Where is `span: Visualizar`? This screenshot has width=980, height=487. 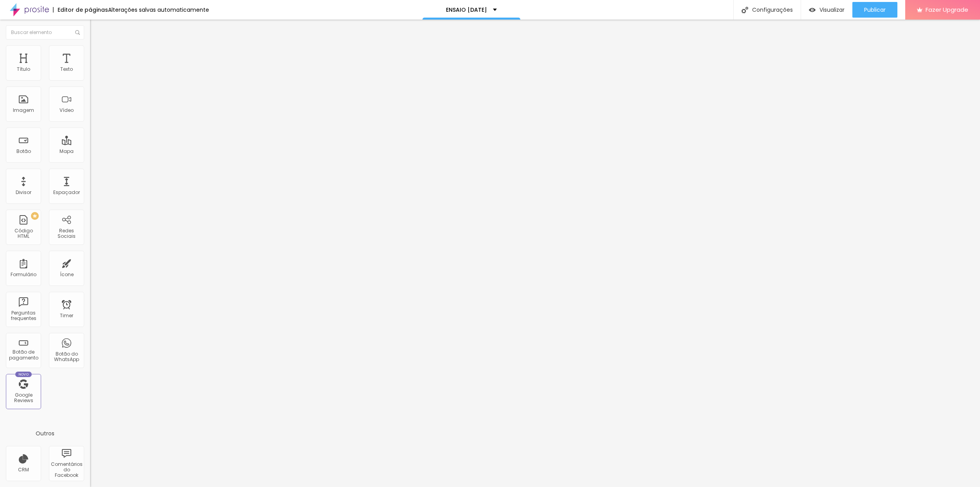 span: Visualizar is located at coordinates (832, 10).